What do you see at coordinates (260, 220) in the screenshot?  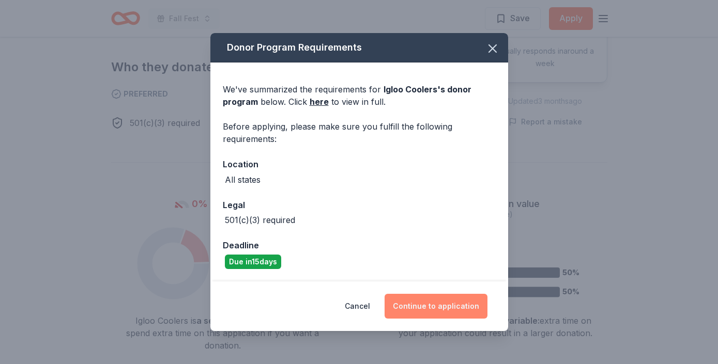 I see `div: 501(c)(3) required` at bounding box center [260, 220].